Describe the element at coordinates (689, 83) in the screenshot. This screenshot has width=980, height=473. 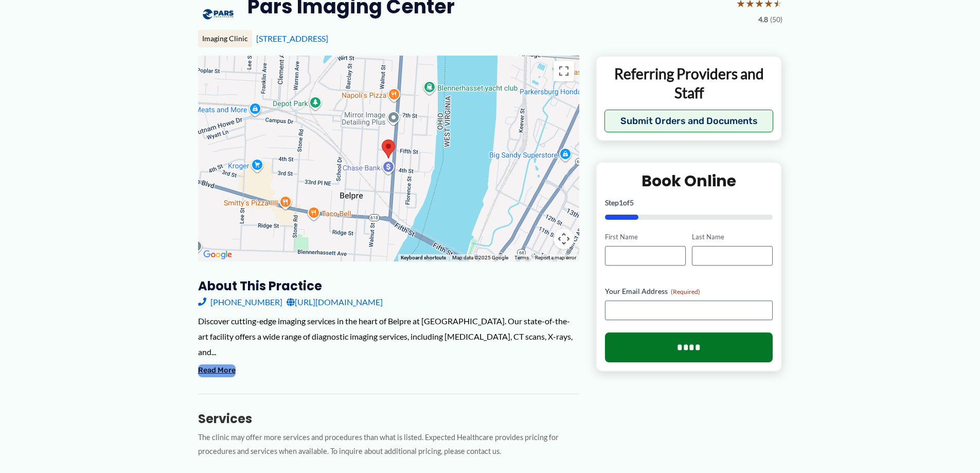
I see `p: Referring Providers and Staff` at that location.